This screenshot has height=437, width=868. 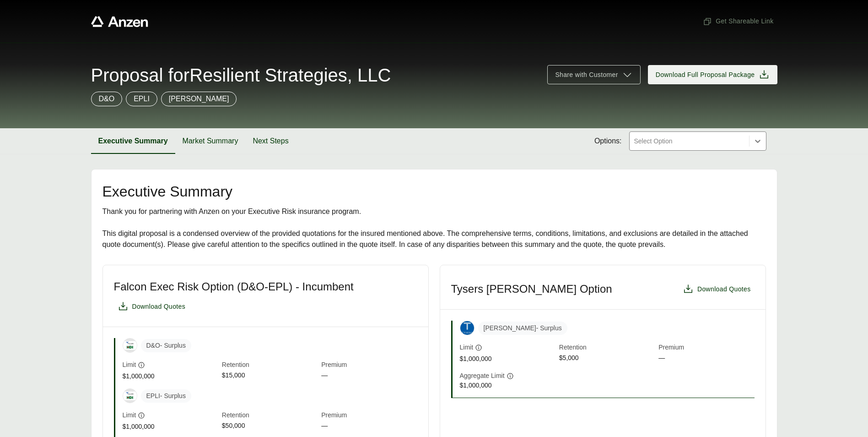 What do you see at coordinates (594, 75) in the screenshot?
I see `button: Share with Customer` at bounding box center [594, 75].